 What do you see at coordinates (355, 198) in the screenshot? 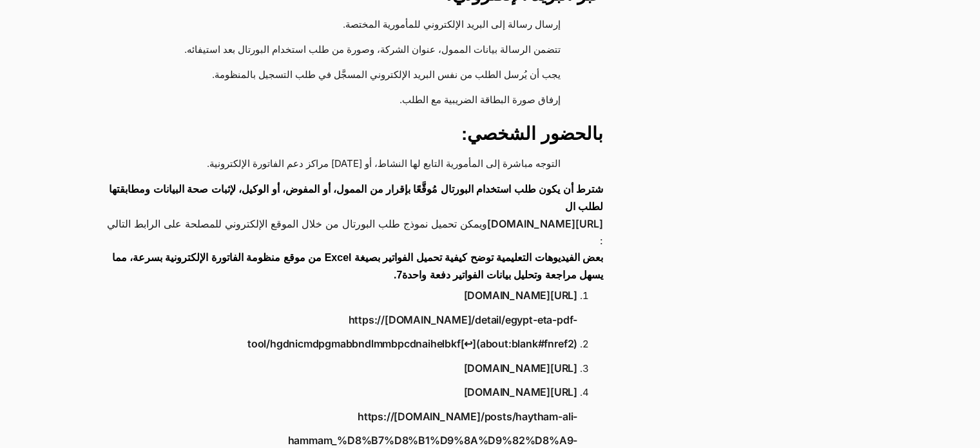
I see `strong: ومطابقتها لطلب ال` at bounding box center [355, 198].